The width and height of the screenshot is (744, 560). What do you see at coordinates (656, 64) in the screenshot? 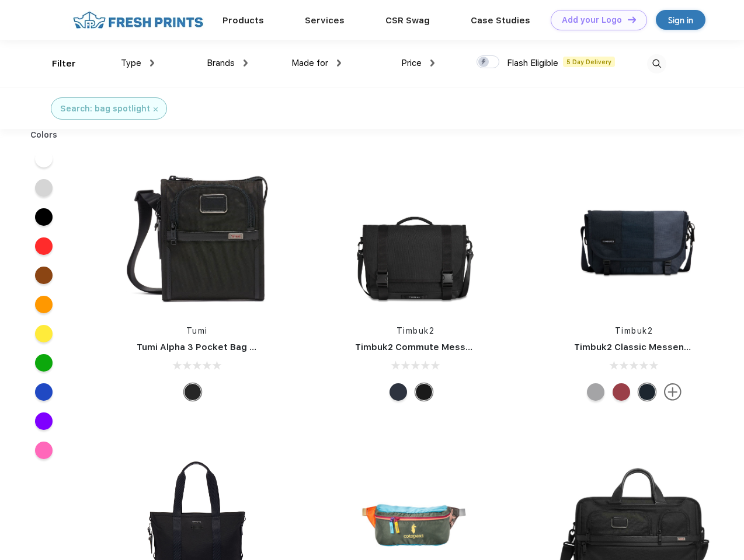
I see `img: desktop_search.svg` at bounding box center [656, 64].